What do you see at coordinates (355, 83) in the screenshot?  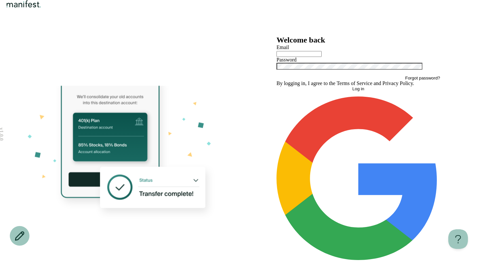 I see `a: Terms of Service` at bounding box center [355, 83].